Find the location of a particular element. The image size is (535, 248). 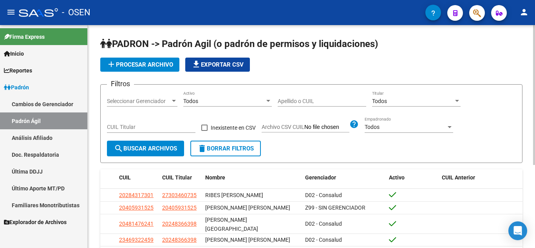

button: Borrar Filtros is located at coordinates (226, 148).